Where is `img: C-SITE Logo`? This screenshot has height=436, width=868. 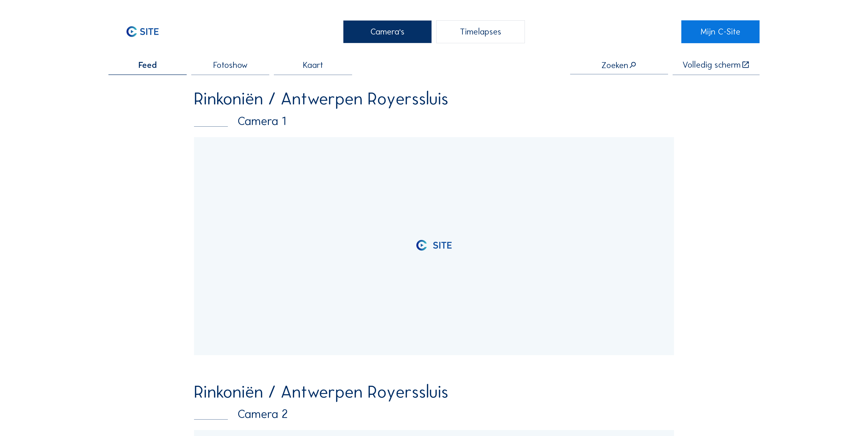
img: C-SITE Logo is located at coordinates (142, 32).